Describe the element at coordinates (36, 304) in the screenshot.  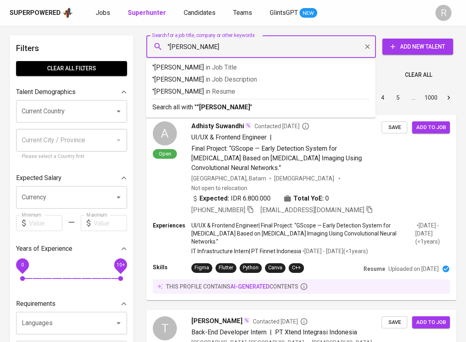
I see `p: Requirements` at that location.